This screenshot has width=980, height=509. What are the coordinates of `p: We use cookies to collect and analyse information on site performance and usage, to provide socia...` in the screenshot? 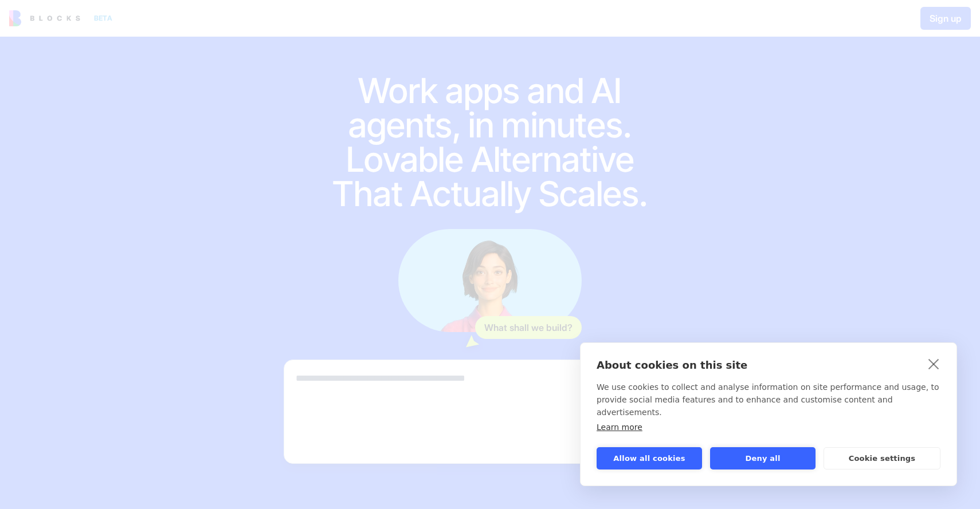 It's located at (769, 400).